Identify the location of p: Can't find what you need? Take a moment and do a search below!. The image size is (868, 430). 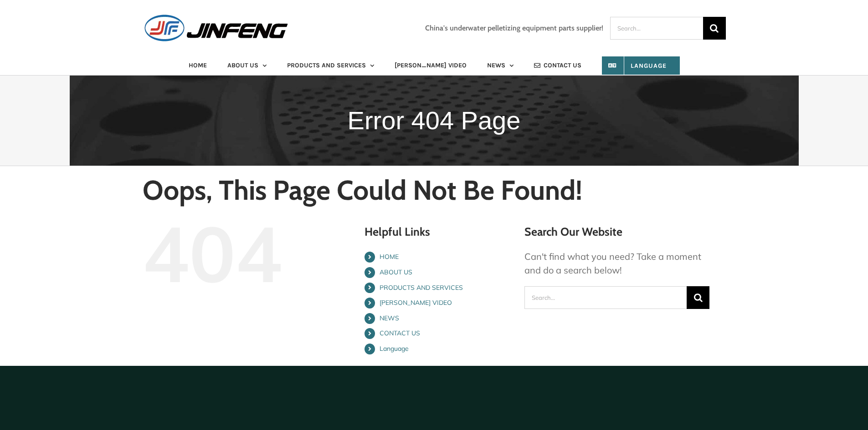
(617, 264).